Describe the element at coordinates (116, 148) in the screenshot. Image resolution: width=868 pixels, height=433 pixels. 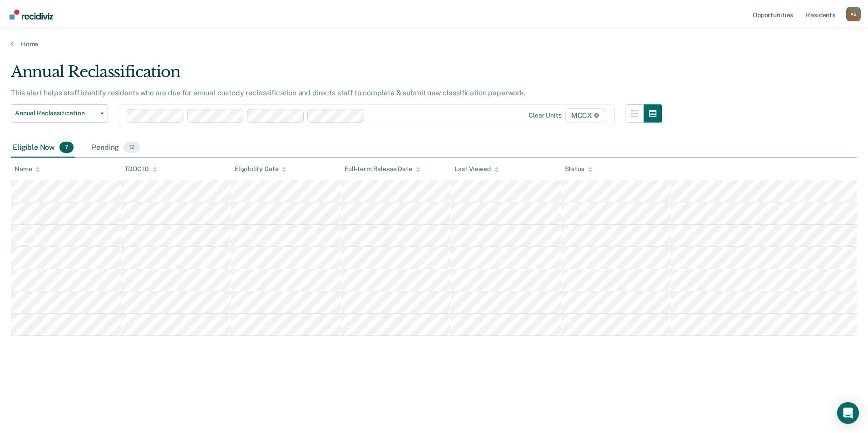
I see `div: Pending12` at that location.